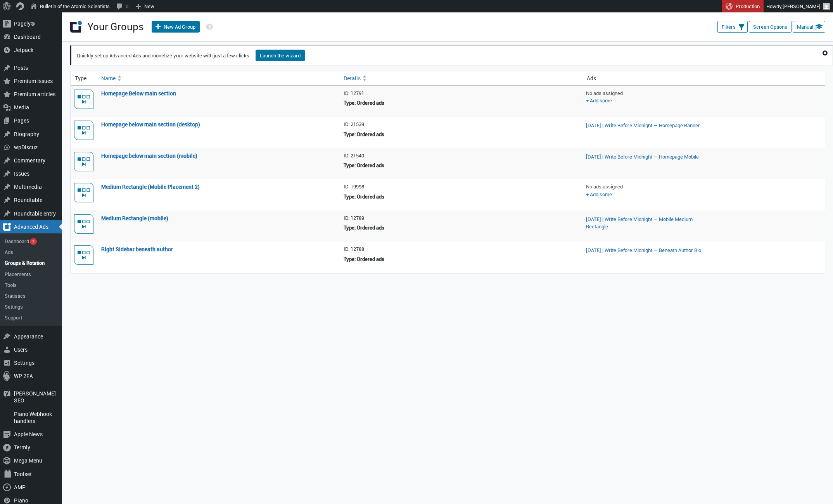  Describe the element at coordinates (447, 55) in the screenshot. I see `p: Quickly set up Advanced Ads and monetize your website with just a few clicks.` at that location.